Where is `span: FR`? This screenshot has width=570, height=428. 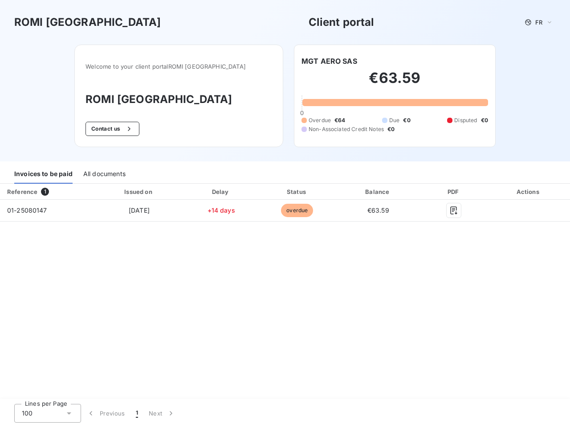
span: FR is located at coordinates (539, 22).